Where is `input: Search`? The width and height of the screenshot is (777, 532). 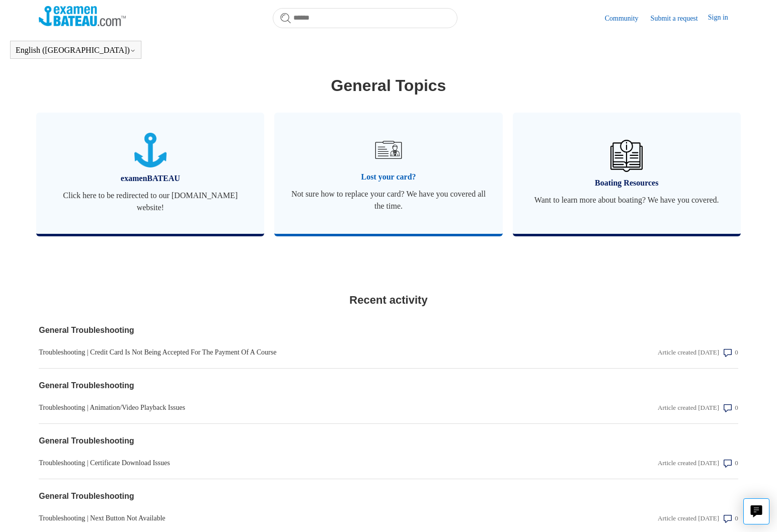
input: Search is located at coordinates (365, 18).